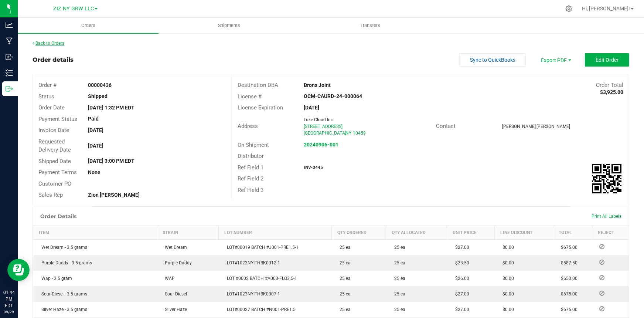  What do you see at coordinates (55, 146) in the screenshot?
I see `span: Requested Delivery Date` at bounding box center [55, 146].